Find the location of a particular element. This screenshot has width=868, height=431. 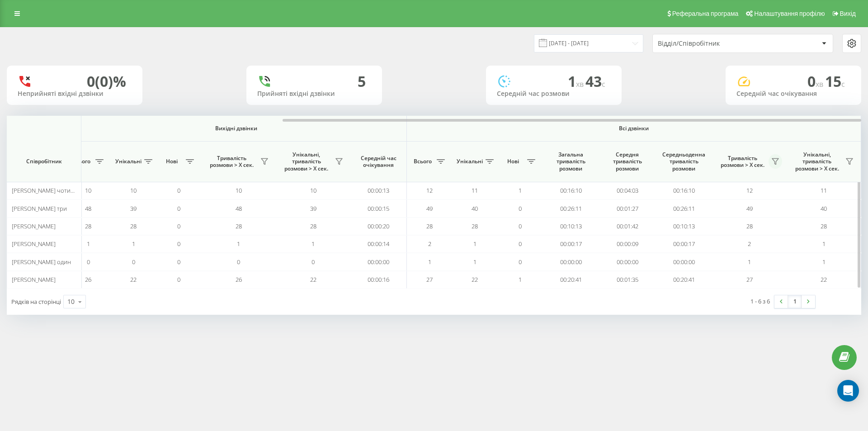

div: Середній час очікування is located at coordinates (794, 94).